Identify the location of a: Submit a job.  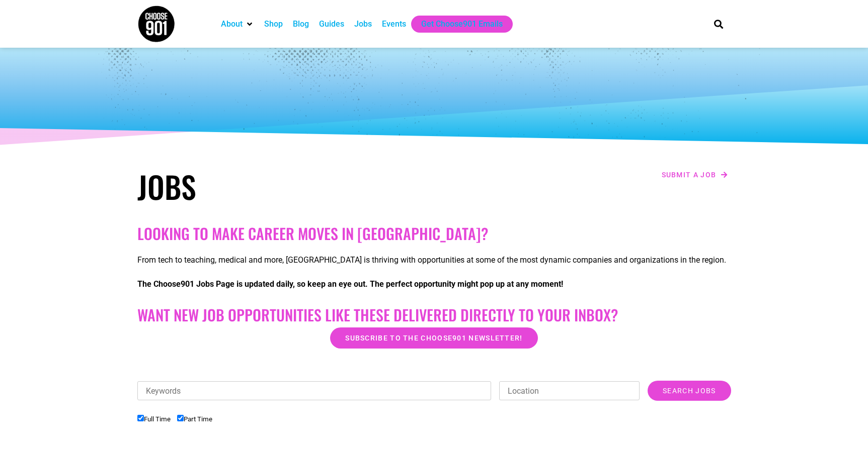
(694, 174).